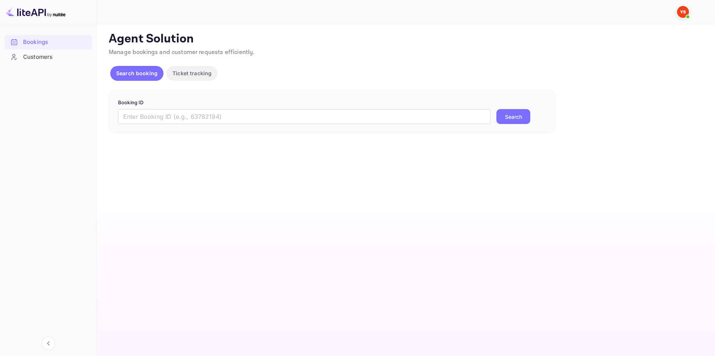 The width and height of the screenshot is (715, 356). Describe the element at coordinates (332, 103) in the screenshot. I see `p: Booking ID` at that location.